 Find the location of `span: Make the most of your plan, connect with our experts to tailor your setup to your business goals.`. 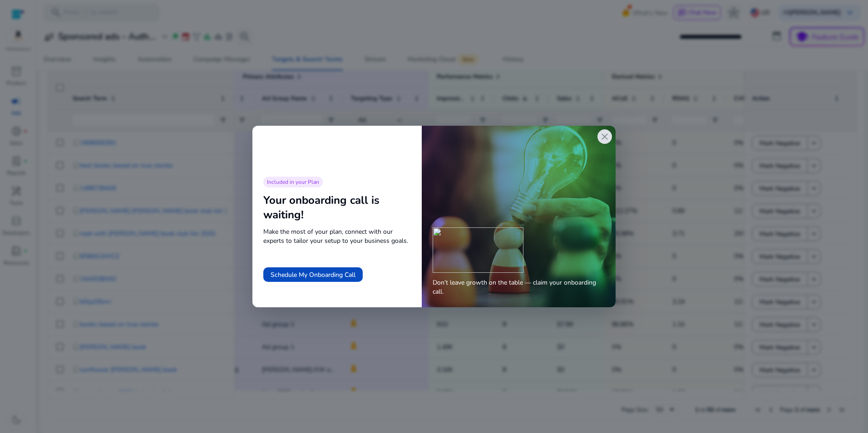

span: Make the most of your plan, connect with our experts to tailor your setup to your business goals. is located at coordinates (336, 237).